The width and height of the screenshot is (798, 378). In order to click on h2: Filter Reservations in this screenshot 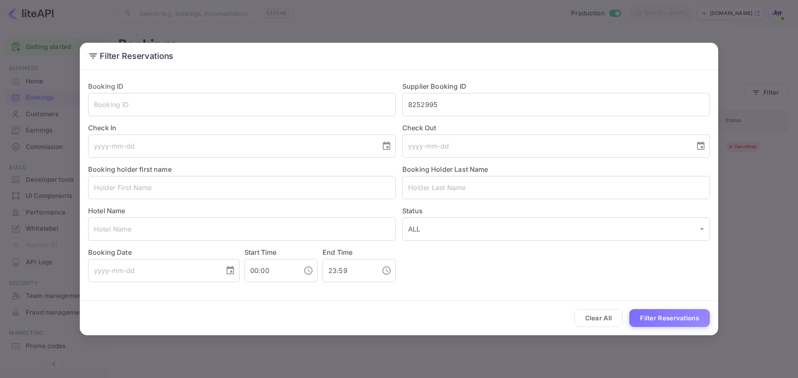, I will do `click(399, 56)`.